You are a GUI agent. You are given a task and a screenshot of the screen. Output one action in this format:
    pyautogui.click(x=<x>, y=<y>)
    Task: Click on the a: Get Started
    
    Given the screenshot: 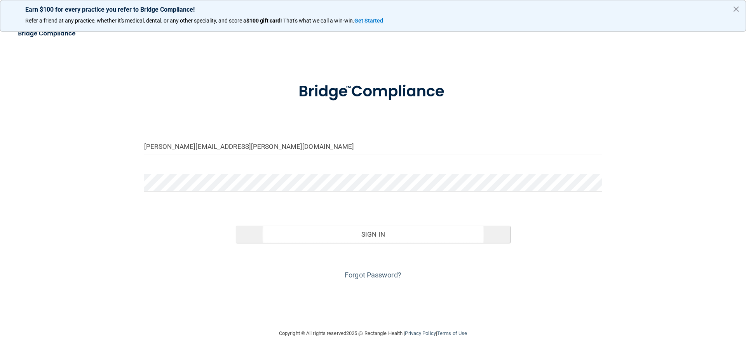 What is the action you would take?
    pyautogui.click(x=369, y=21)
    